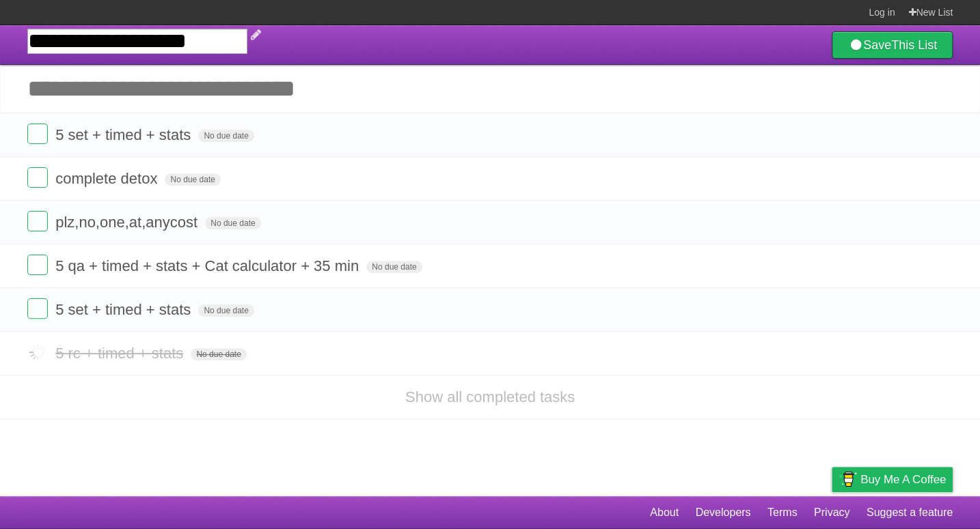 The height and width of the screenshot is (529, 980). Describe the element at coordinates (723, 513) in the screenshot. I see `a: Developers` at that location.